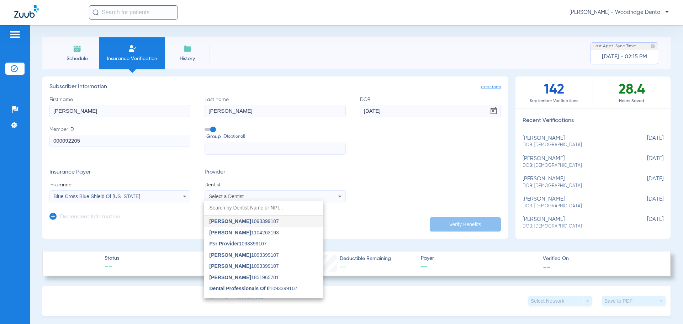 The width and height of the screenshot is (683, 324). Describe the element at coordinates (263, 208) in the screenshot. I see `input: dropdown search` at that location.